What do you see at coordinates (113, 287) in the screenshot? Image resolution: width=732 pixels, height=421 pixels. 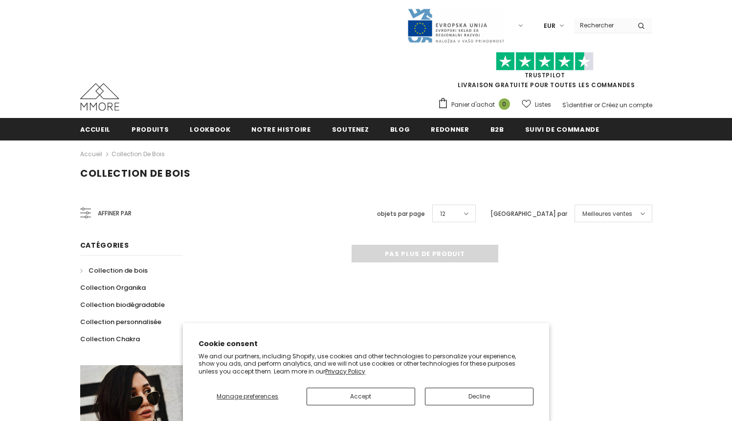 I see `a: Collection Organika` at bounding box center [113, 287].